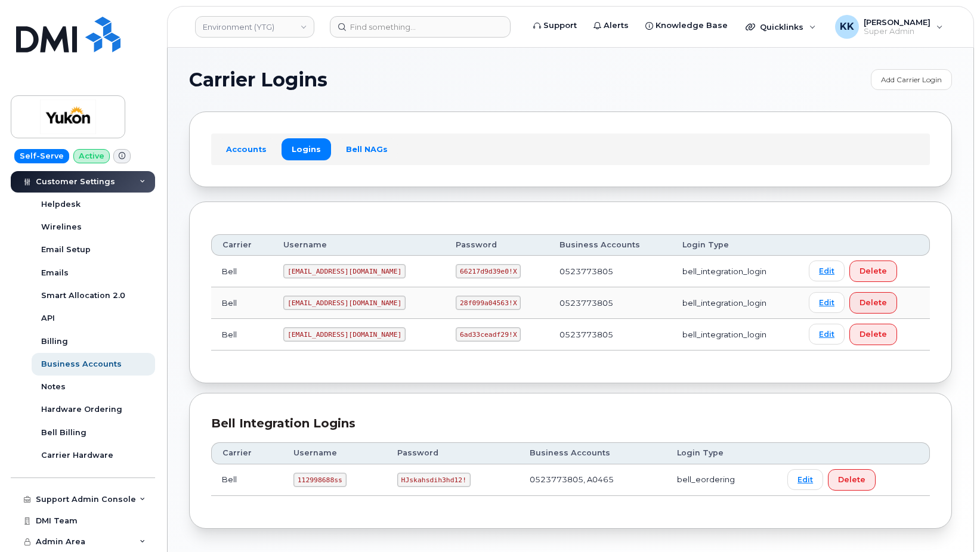 This screenshot has width=980, height=552. I want to click on a: Logins, so click(306, 149).